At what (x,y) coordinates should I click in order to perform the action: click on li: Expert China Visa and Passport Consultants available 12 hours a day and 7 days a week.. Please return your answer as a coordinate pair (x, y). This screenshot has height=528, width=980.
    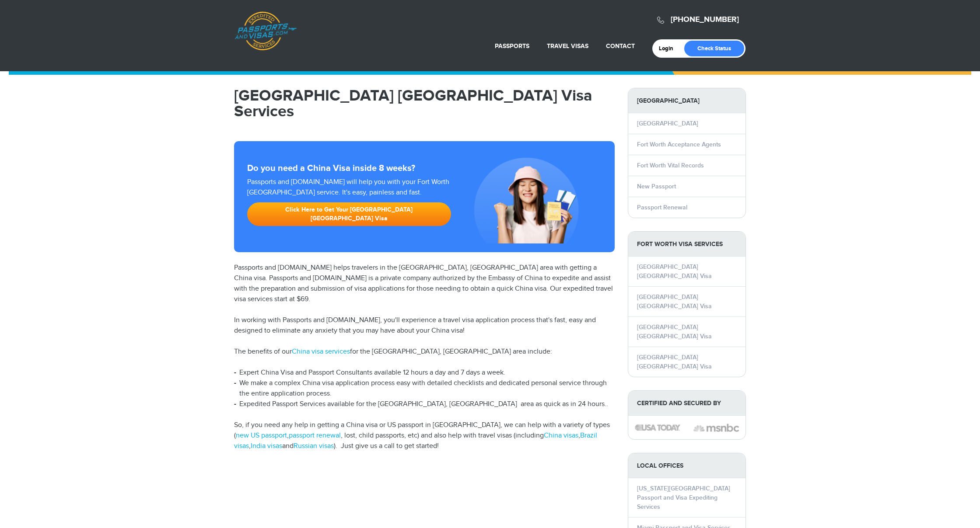
    Looking at the image, I should click on (424, 373).